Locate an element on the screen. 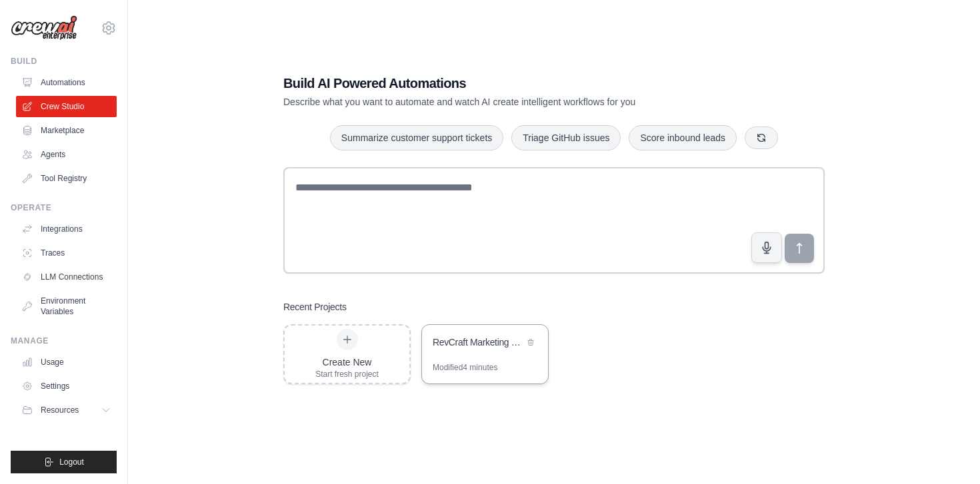 This screenshot has height=484, width=980. h1: Build AI Powered Automations is located at coordinates (507, 84).